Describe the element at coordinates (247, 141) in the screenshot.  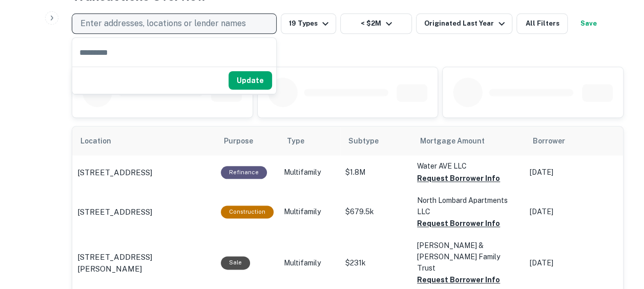
I see `th: Purpose` at that location.